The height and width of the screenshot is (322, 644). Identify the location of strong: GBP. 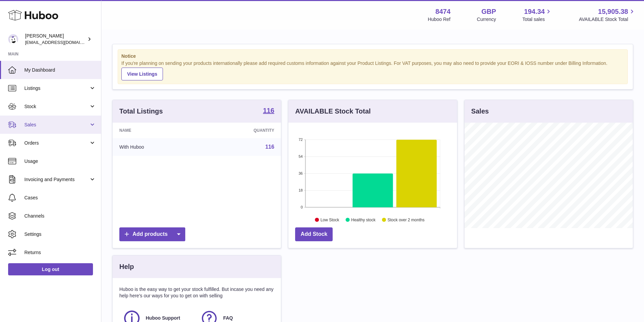
(488, 12).